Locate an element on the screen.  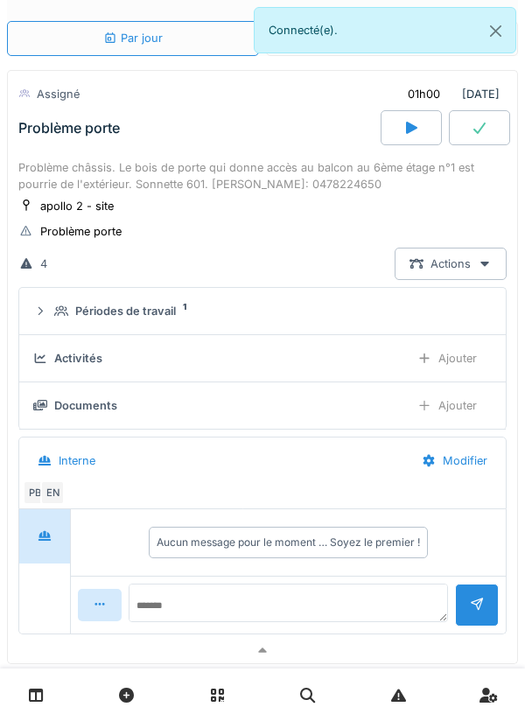
div: 4 is located at coordinates (44, 263).